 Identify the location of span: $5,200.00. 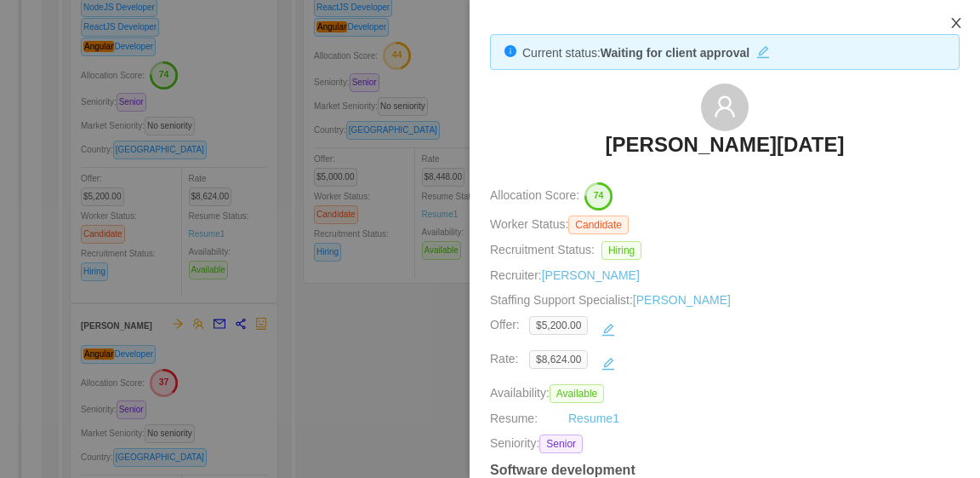
(558, 326).